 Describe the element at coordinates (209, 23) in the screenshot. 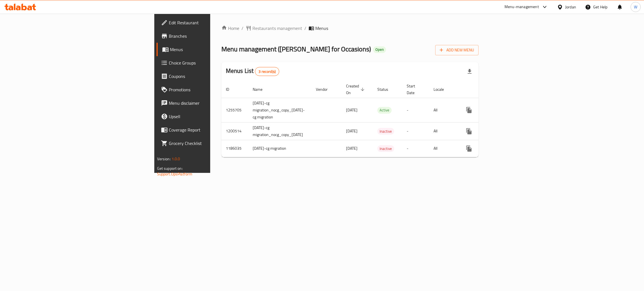

I see `a: Edit Restaurant` at that location.